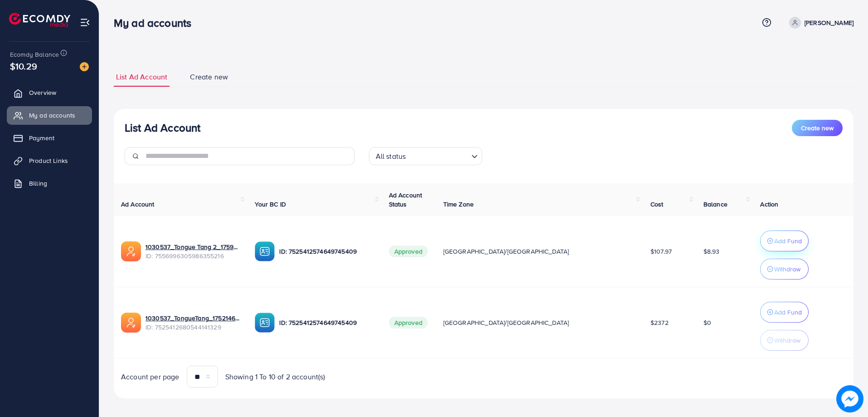 The height and width of the screenshot is (417, 868). What do you see at coordinates (138, 204) in the screenshot?
I see `span: Ad Account` at bounding box center [138, 204].